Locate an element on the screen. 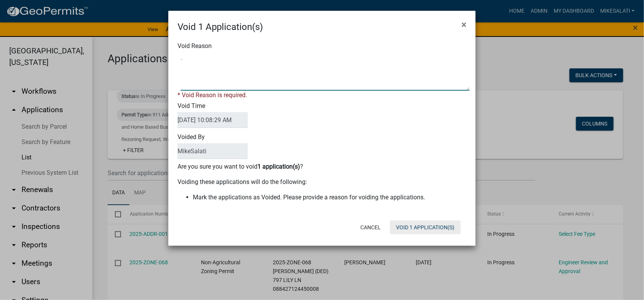 Image resolution: width=644 pixels, height=300 pixels. b: 1 application(s) is located at coordinates (279, 166).